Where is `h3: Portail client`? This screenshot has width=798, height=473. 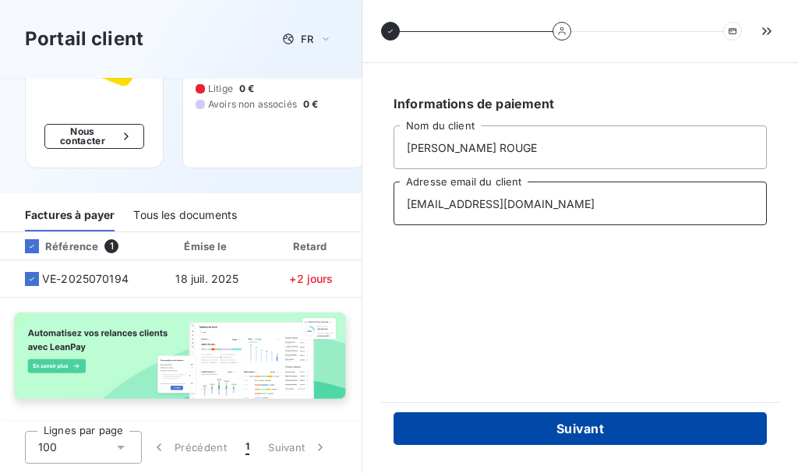
h3: Portail client is located at coordinates (84, 39).